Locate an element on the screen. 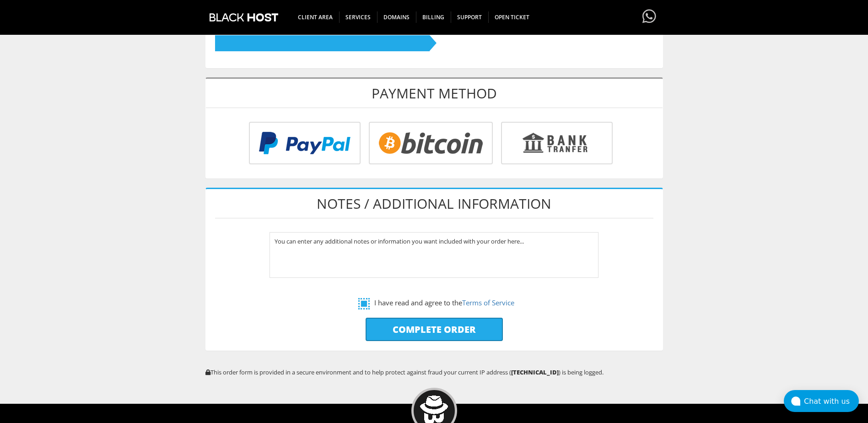 The image size is (868, 423). span: Support is located at coordinates (469, 17).